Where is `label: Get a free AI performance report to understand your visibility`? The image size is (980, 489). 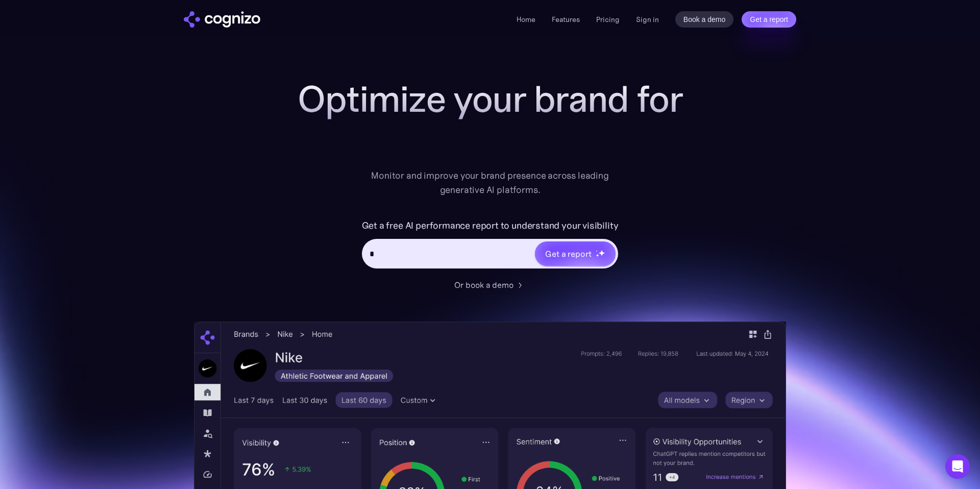
label: Get a free AI performance report to understand your visibility is located at coordinates (490, 226).